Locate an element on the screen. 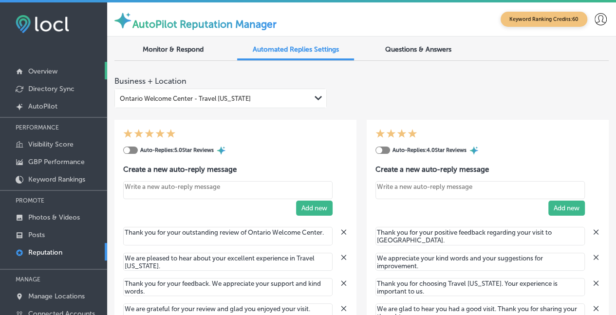 The width and height of the screenshot is (616, 315). span: Automated Replies Settings is located at coordinates (296, 49).